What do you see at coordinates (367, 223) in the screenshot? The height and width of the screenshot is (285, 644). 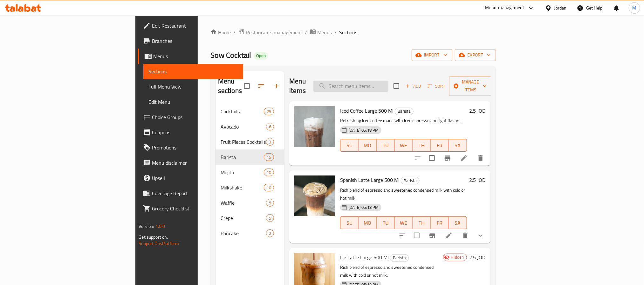 I see `span: MO` at bounding box center [367, 223].